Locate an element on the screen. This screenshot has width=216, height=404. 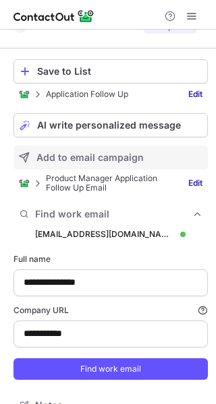
p: Application Follow Up is located at coordinates (87, 94).